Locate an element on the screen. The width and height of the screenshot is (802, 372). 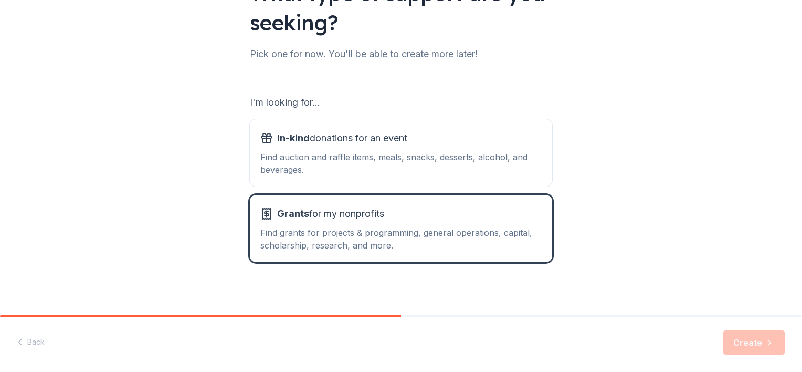
span: donations for an event is located at coordinates (342, 138).